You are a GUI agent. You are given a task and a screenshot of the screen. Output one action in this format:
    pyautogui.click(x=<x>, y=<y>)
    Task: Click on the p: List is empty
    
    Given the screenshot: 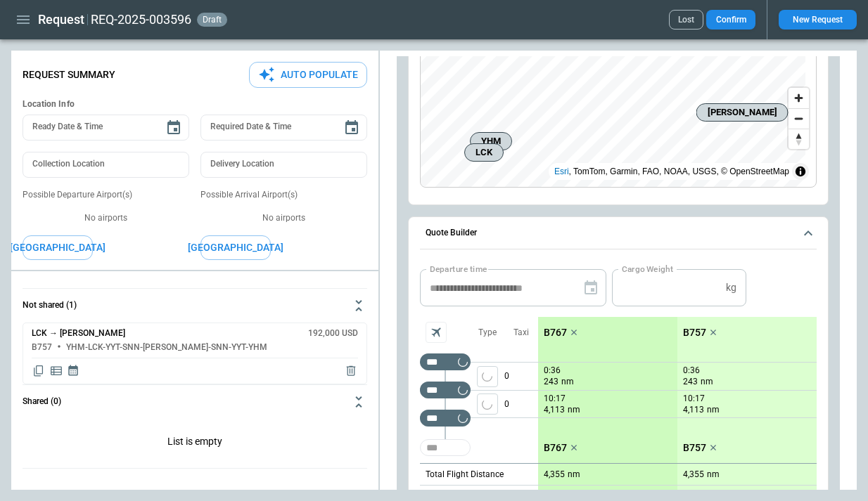 What is the action you would take?
    pyautogui.click(x=195, y=444)
    